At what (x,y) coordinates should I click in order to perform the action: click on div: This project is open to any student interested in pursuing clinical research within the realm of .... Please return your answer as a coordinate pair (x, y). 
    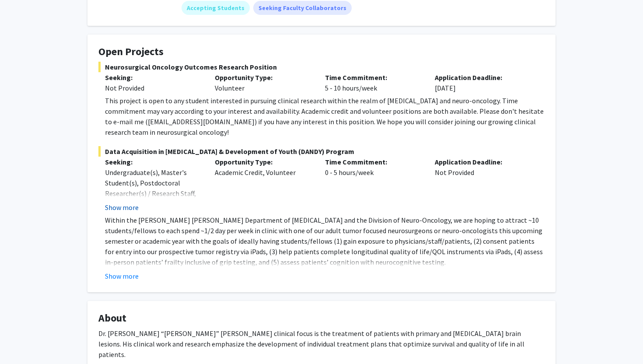
    Looking at the image, I should click on (324, 117).